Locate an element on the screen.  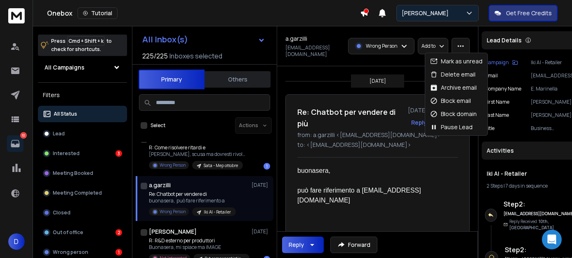
p: Re: Chatbot per vendere di is located at coordinates (192, 195).